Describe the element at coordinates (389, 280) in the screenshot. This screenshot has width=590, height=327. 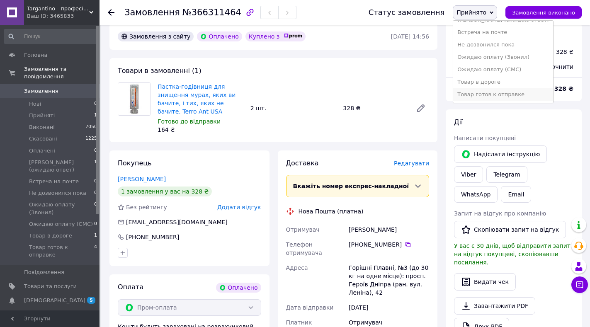
I see `div: Горішні Плавні, №3 (до 30 кг на одне місце): просп. Героїв Дніпра (ран. вул. Леніна), 42` at that location.